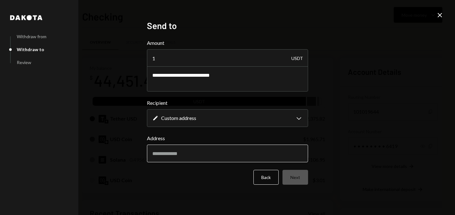  What do you see at coordinates (32, 36) in the screenshot?
I see `div: Withdraw from` at bounding box center [32, 36].